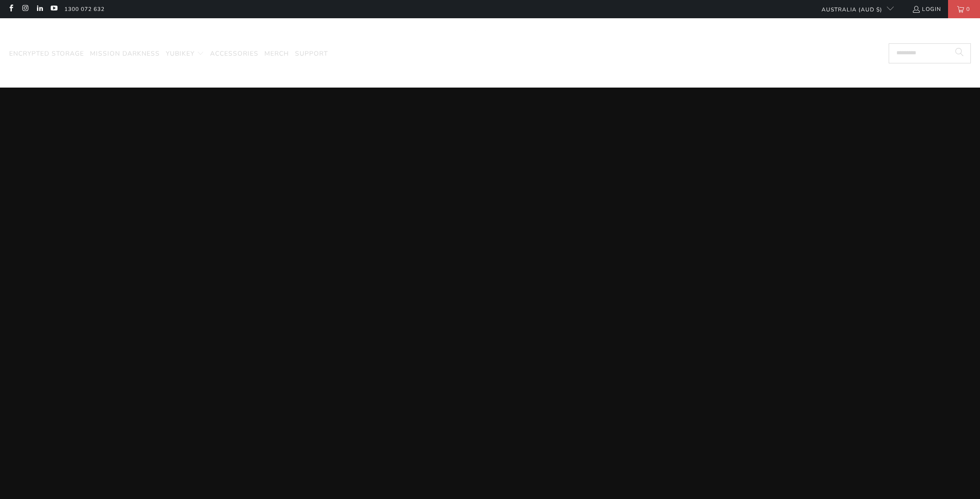 This screenshot has height=499, width=980. Describe the element at coordinates (311, 53) in the screenshot. I see `span: Support` at that location.